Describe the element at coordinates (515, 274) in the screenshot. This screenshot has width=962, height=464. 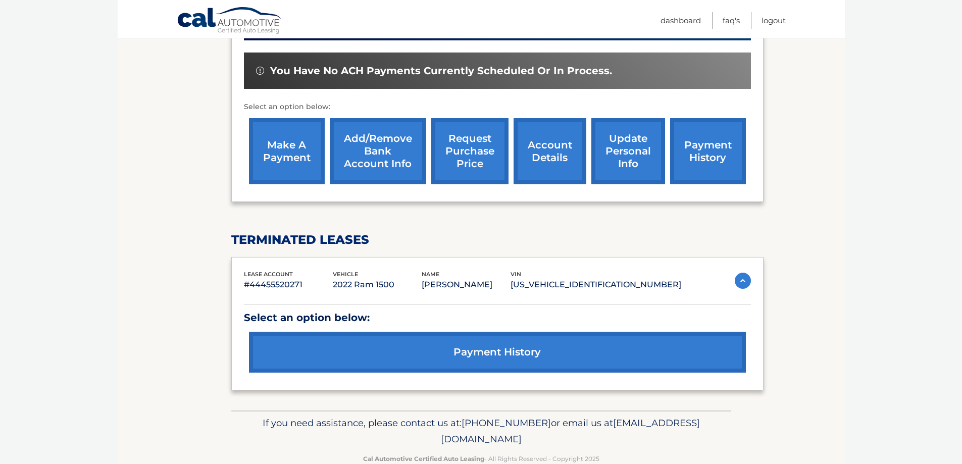
I see `span: vin` at that location.